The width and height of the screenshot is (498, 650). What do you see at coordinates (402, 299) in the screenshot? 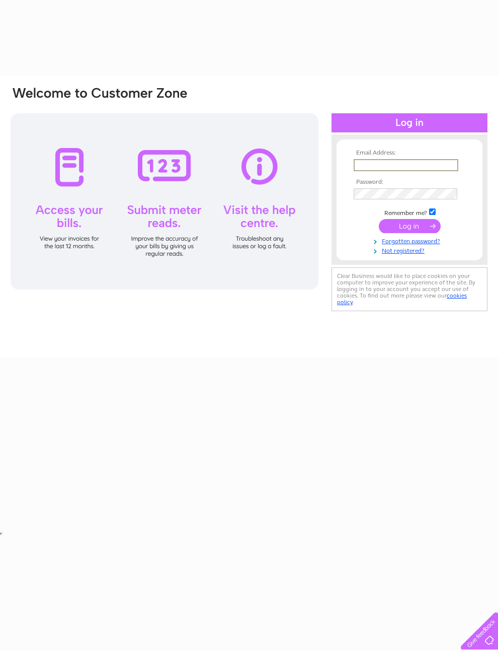
I see `a: cookies policy` at bounding box center [402, 299].